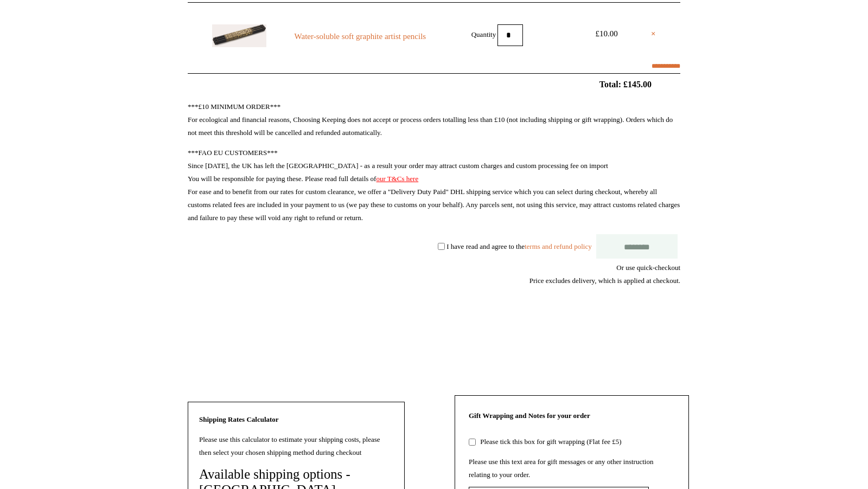  What do you see at coordinates (434, 281) in the screenshot?
I see `div: Price excludes delivery, which is applied at checkout.` at bounding box center [434, 281].